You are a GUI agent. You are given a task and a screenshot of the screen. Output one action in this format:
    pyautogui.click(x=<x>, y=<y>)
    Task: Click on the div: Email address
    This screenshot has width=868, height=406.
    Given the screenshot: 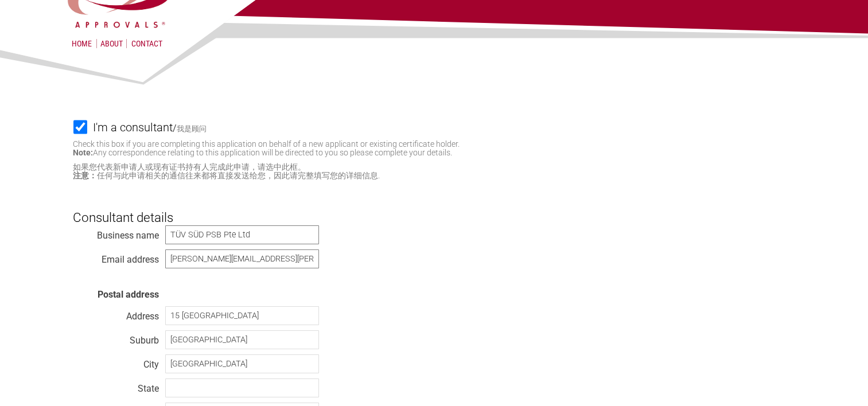 What is the action you would take?
    pyautogui.click(x=116, y=257)
    